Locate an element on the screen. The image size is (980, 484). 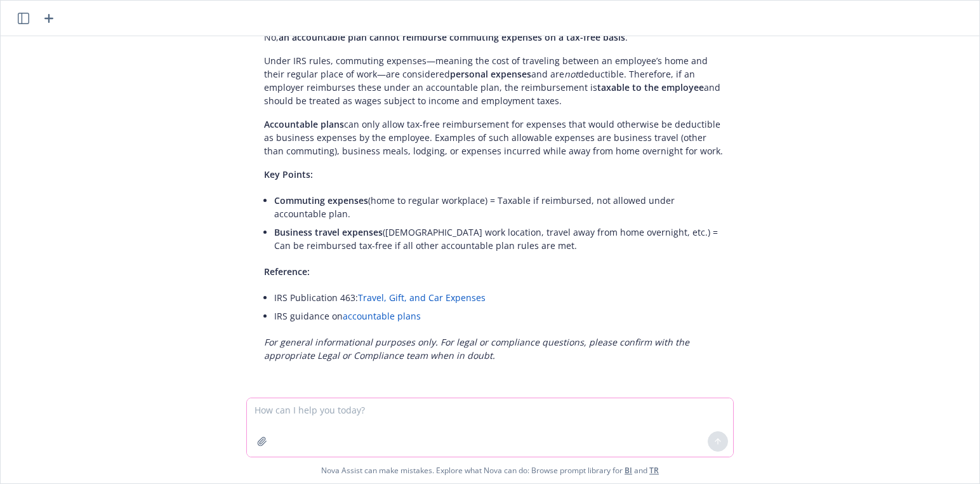
p: Under IRS rules, commuting expenses—meaning the cost of traveling between an employee’s home and ... is located at coordinates (495, 81).